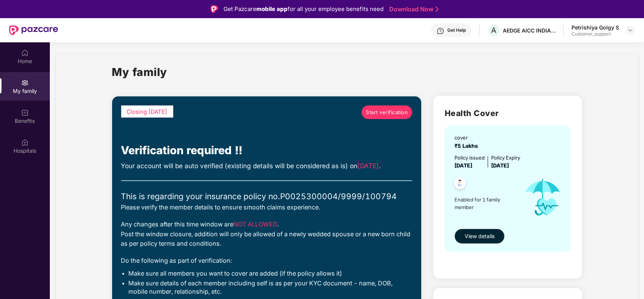  Describe the element at coordinates (34, 30) in the screenshot. I see `img: New Pazcare Logo` at that location.